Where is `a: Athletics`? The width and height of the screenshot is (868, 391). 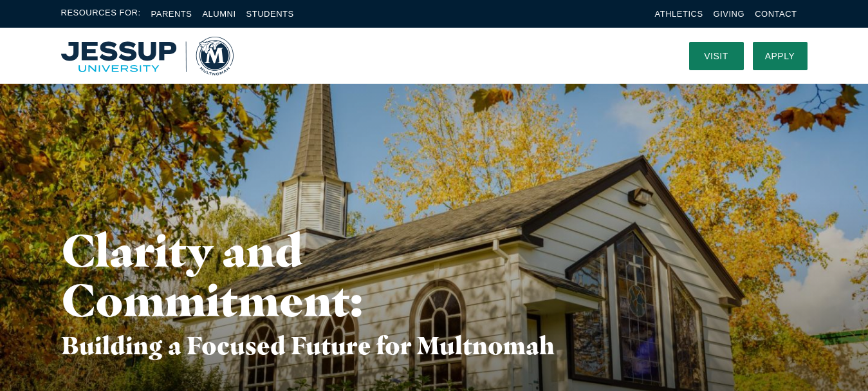 a: Athletics is located at coordinates (679, 13).